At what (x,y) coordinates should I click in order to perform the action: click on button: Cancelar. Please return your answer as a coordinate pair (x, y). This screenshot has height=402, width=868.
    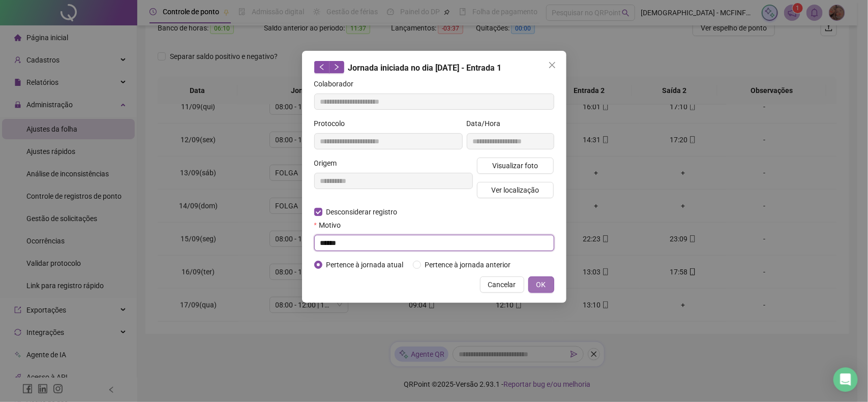
    Looking at the image, I should click on (502, 285).